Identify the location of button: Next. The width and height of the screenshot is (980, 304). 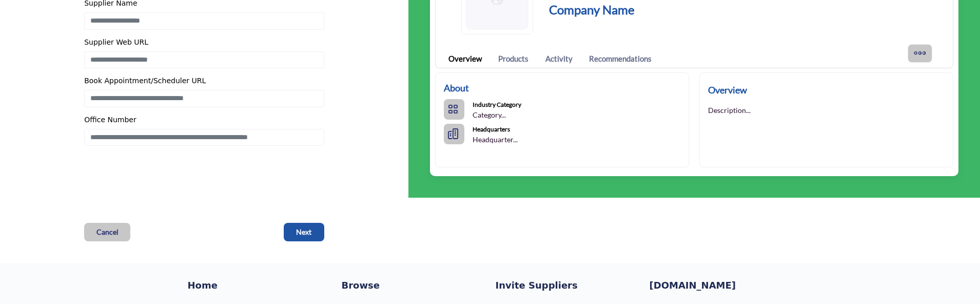
(304, 232).